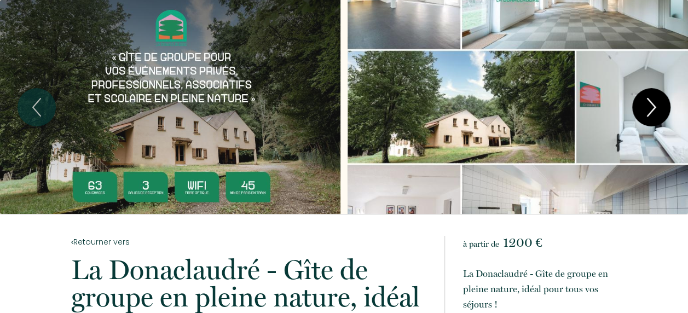  What do you see at coordinates (37, 107) in the screenshot?
I see `button: Previous` at bounding box center [37, 107].